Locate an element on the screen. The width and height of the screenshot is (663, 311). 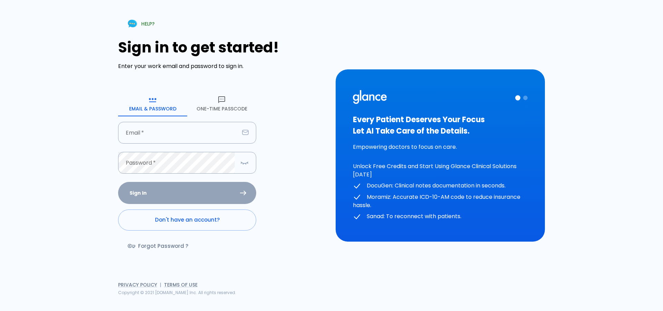
input: dr.ahmed@clinic.com is located at coordinates (179, 133).